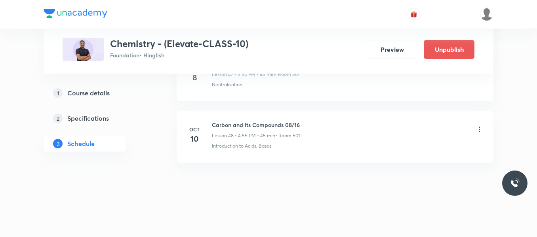 The width and height of the screenshot is (537, 237). What do you see at coordinates (98, 93) in the screenshot?
I see `a: 1Course details` at bounding box center [98, 93].